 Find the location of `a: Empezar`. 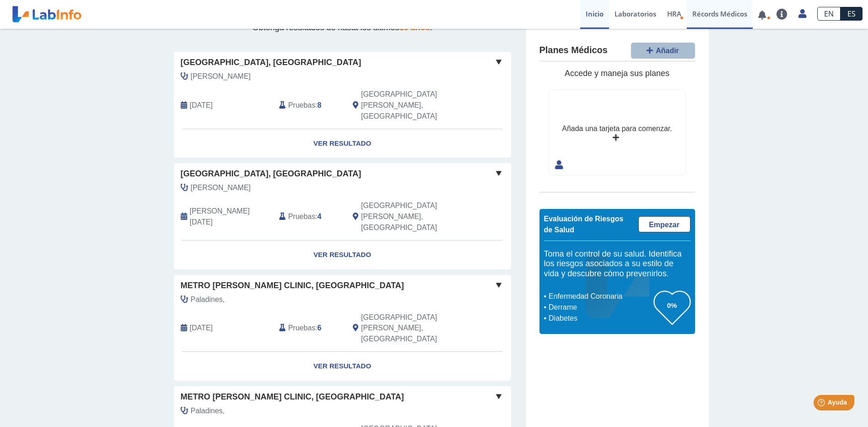

a: Empezar is located at coordinates (665, 224).